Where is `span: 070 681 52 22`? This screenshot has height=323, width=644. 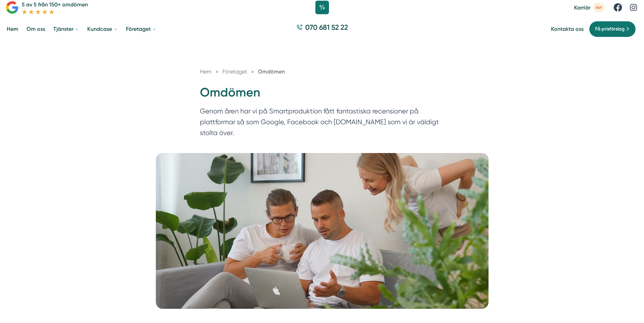
span: 070 681 52 22 is located at coordinates (326, 27).